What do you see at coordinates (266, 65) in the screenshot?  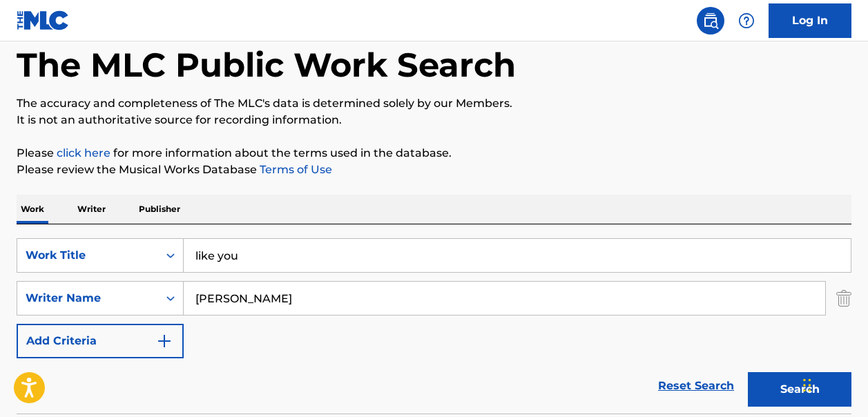 I see `h1: The MLC Public Work Search` at bounding box center [266, 65].